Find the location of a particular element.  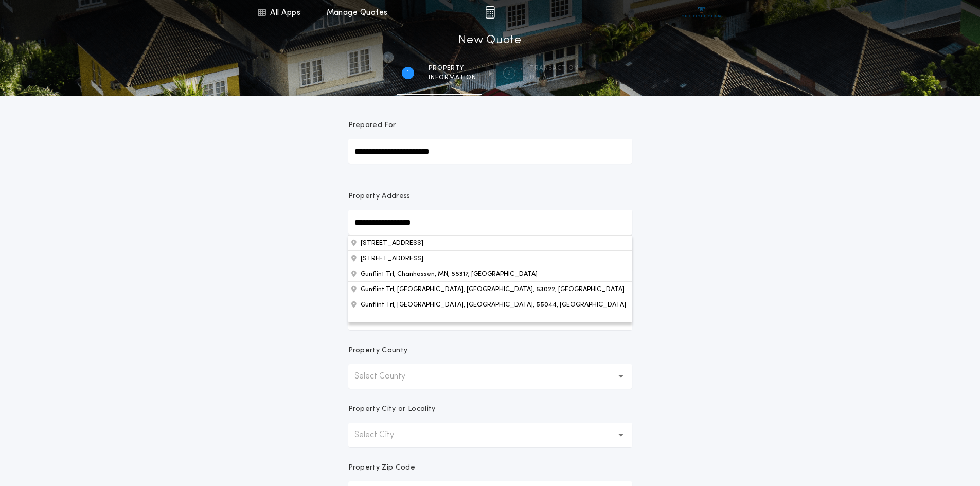

p: Property City or Locality is located at coordinates (392, 409).